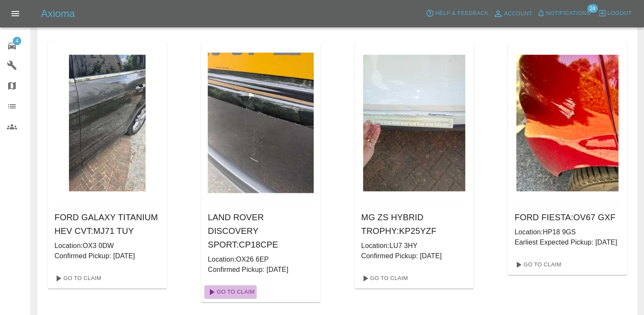 The image size is (644, 315). I want to click on button: Logout, so click(614, 13).